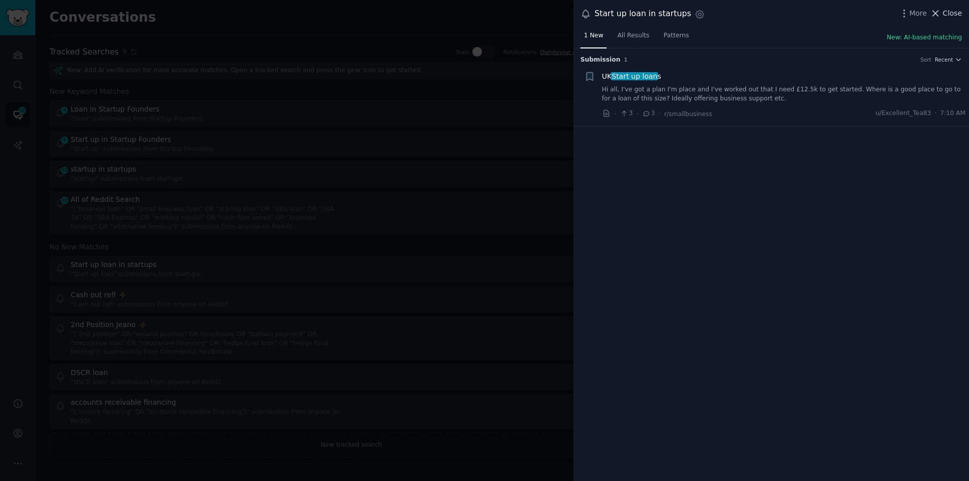 This screenshot has width=969, height=481. I want to click on button: Close, so click(945, 13).